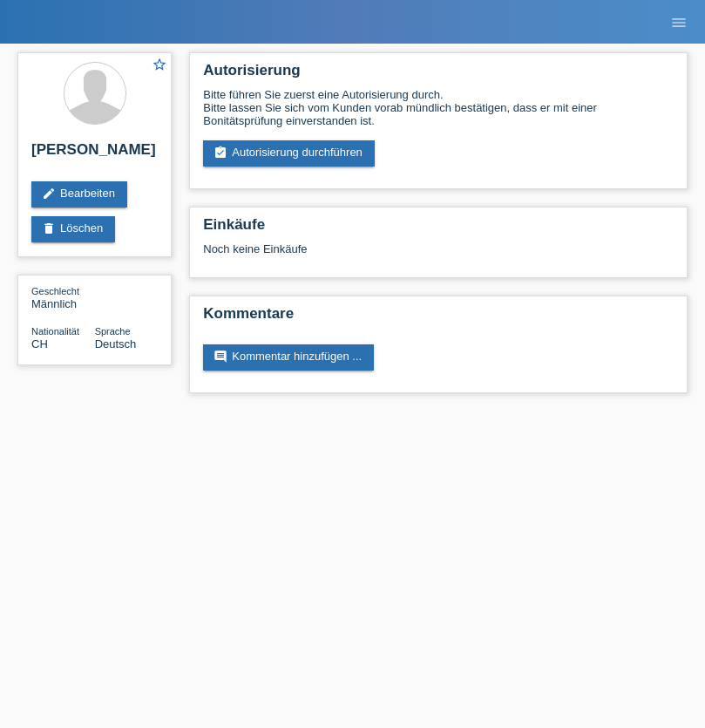 This screenshot has height=728, width=705. What do you see at coordinates (438, 255) in the screenshot?
I see `div: Noch keine Einkäufe` at bounding box center [438, 255].